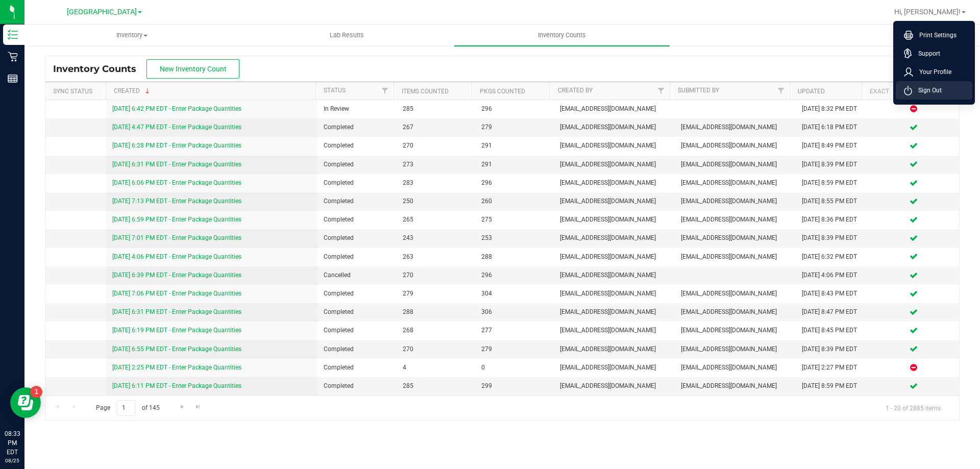  Describe the element at coordinates (514, 312) in the screenshot. I see `span: 306` at that location.